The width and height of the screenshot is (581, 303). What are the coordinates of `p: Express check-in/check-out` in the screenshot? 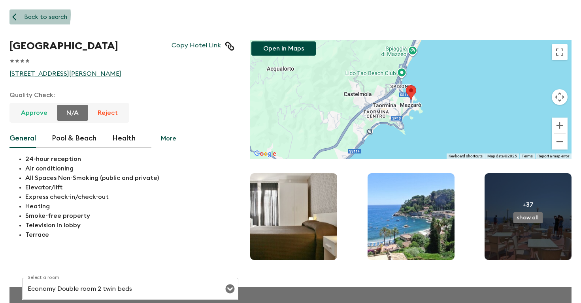 It's located at (130, 197).